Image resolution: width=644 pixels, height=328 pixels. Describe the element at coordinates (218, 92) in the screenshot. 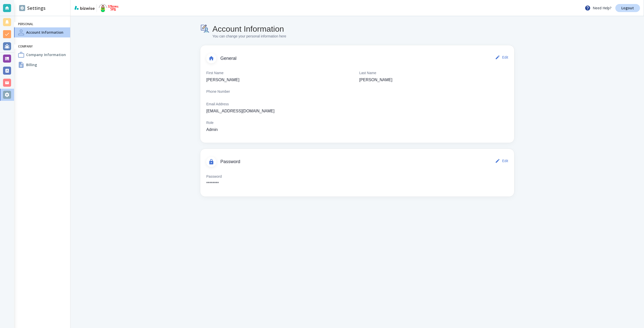

I see `p: Phone Number` at that location.